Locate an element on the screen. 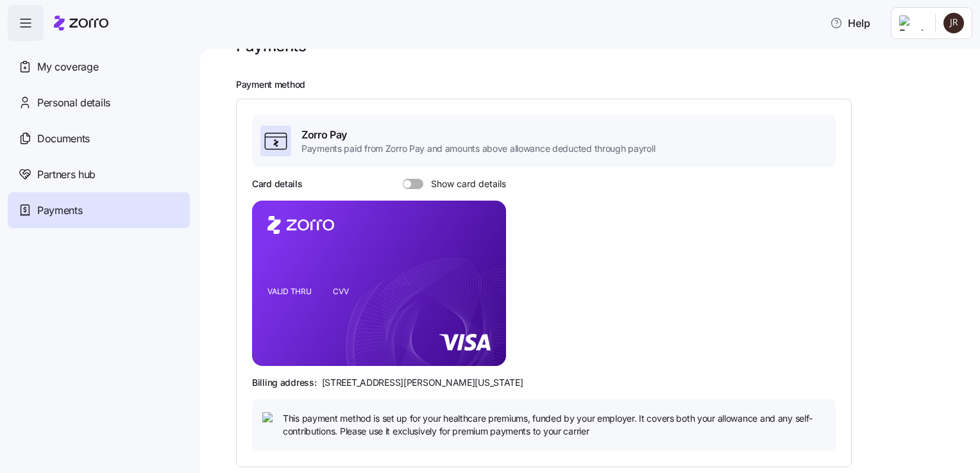 This screenshot has height=473, width=980. span: My coverage is located at coordinates (67, 67).